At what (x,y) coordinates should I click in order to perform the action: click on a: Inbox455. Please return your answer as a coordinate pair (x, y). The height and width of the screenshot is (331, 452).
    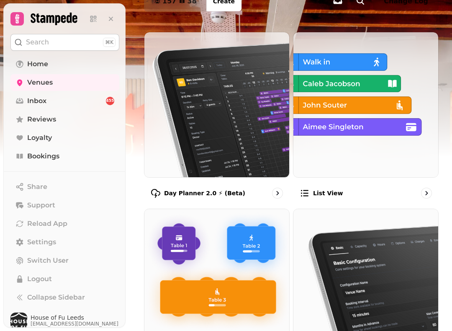
    Looking at the image, I should click on (65, 101).